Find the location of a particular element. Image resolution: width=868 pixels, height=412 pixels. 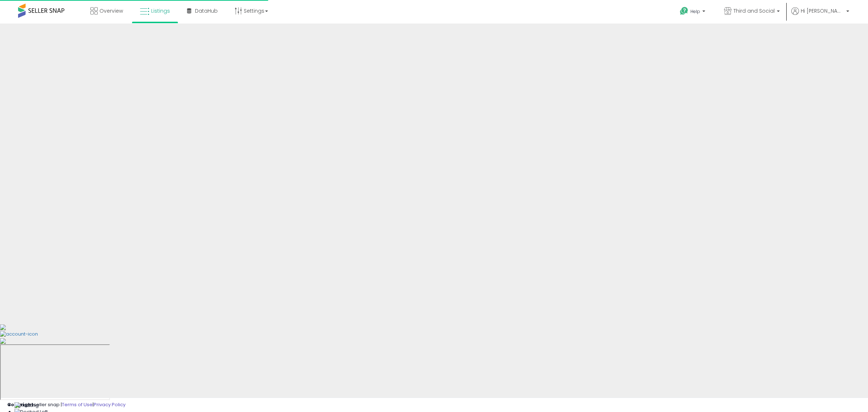

span: Third and Social is located at coordinates (754, 11).